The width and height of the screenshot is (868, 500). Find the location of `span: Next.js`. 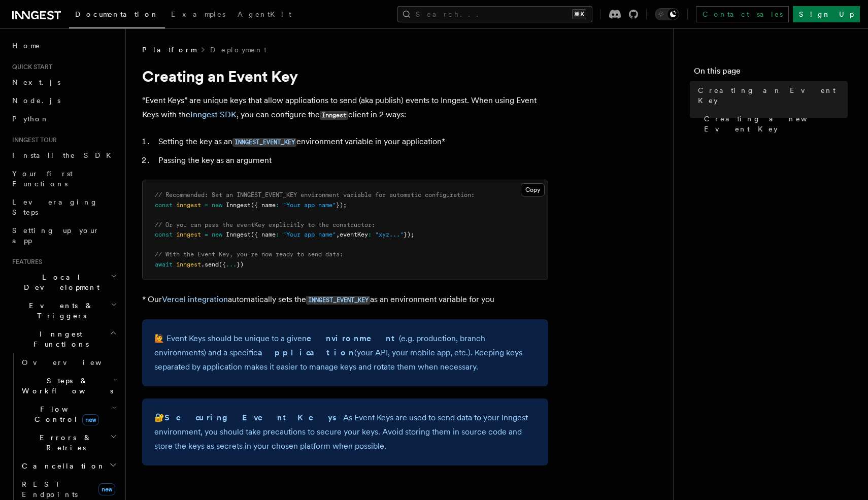

span: Next.js is located at coordinates (36, 82).